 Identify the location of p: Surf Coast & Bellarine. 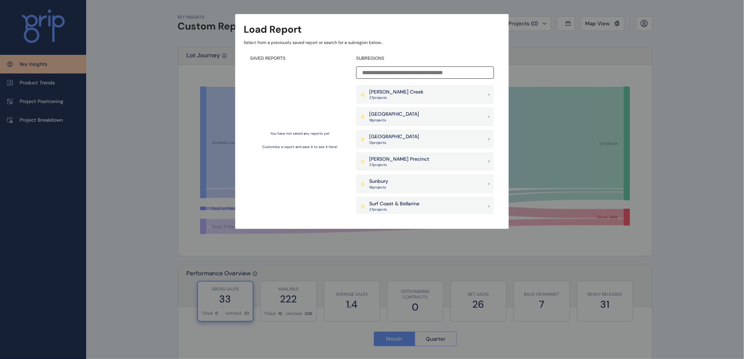
(394, 204).